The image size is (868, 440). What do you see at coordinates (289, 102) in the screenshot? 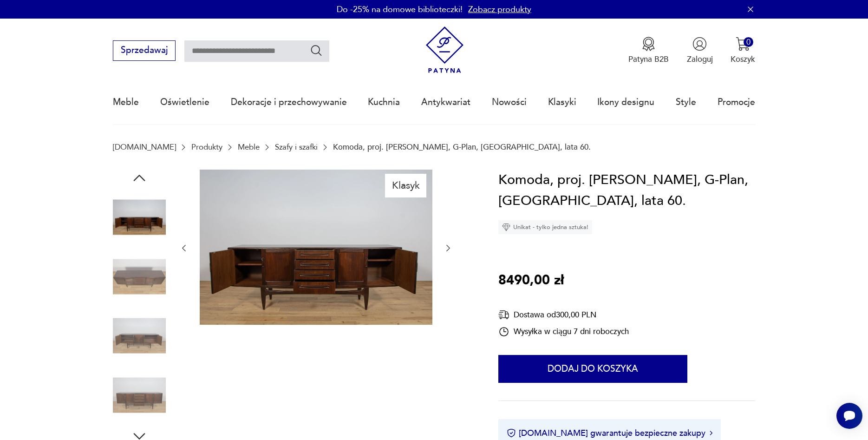
I see `a: Dekoracje i przechowywanie` at bounding box center [289, 102].